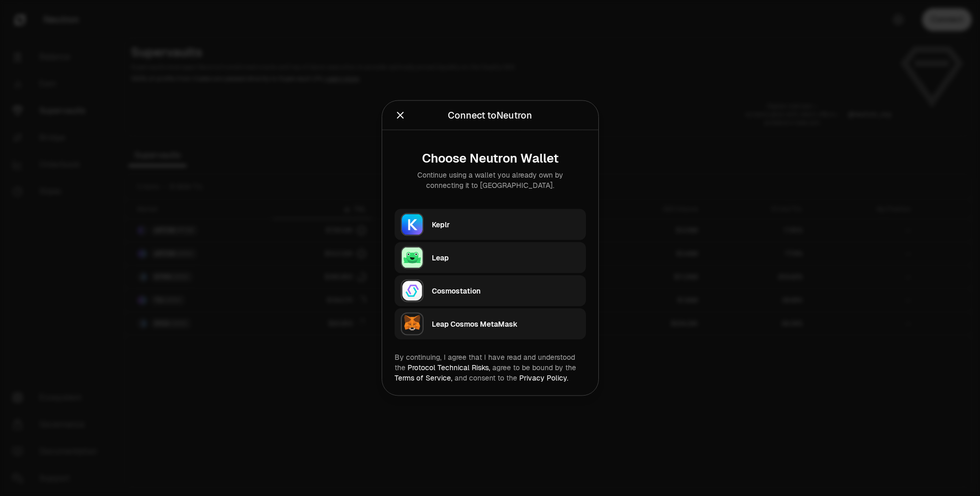 The height and width of the screenshot is (496, 980). I want to click on button: Leap Cosmos MetaMaskLeap Cosmos MetaMask, so click(490, 324).